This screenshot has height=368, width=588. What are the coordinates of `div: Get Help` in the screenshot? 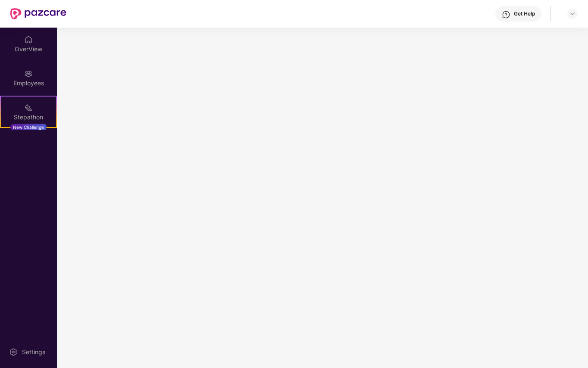 It's located at (525, 14).